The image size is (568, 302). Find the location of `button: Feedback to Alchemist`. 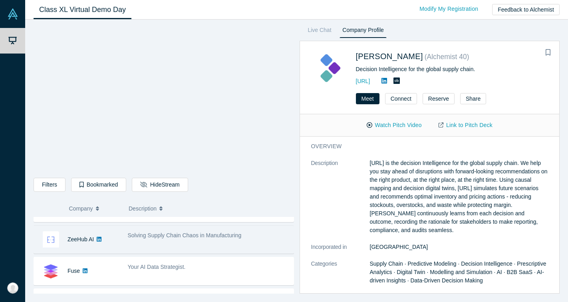

button: Feedback to Alchemist is located at coordinates (525, 10).